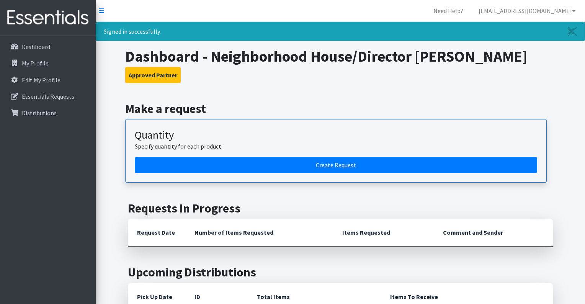 This screenshot has height=304, width=585. Describe the element at coordinates (572, 31) in the screenshot. I see `a: Close` at that location.